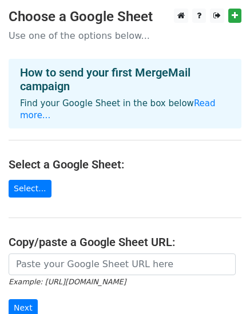 The image size is (250, 314). I want to click on h3: Choose a Google Sheet, so click(124, 17).